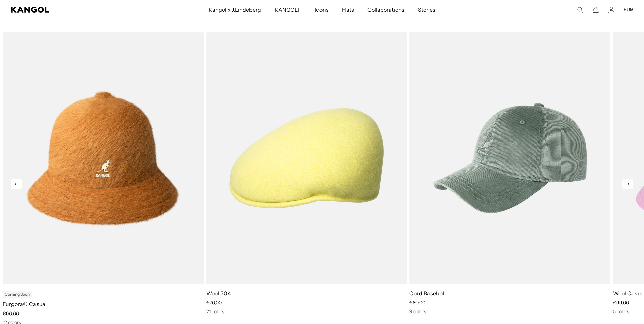 This screenshot has height=324, width=644. I want to click on summary: Search here, so click(580, 10).